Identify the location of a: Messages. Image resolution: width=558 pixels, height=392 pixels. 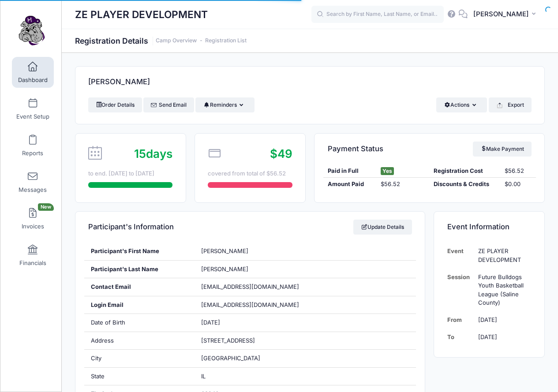
(33, 182).